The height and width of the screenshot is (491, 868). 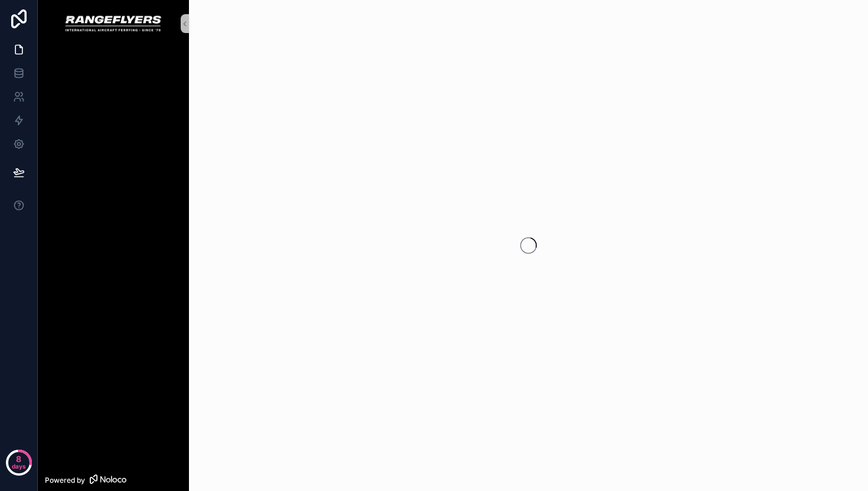 What do you see at coordinates (114, 58) in the screenshot?
I see `div: scrollable content` at bounding box center [114, 58].